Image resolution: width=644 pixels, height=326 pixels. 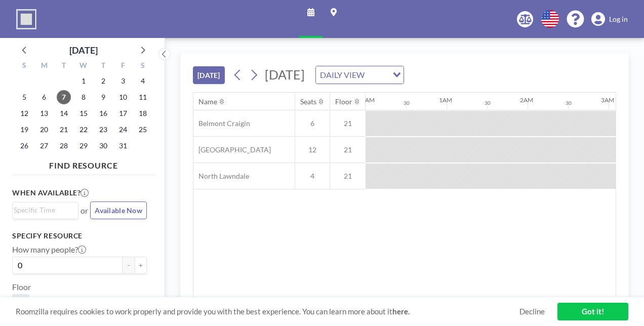 I want to click on span: Tuesday, October 7, 2025, so click(x=64, y=97).